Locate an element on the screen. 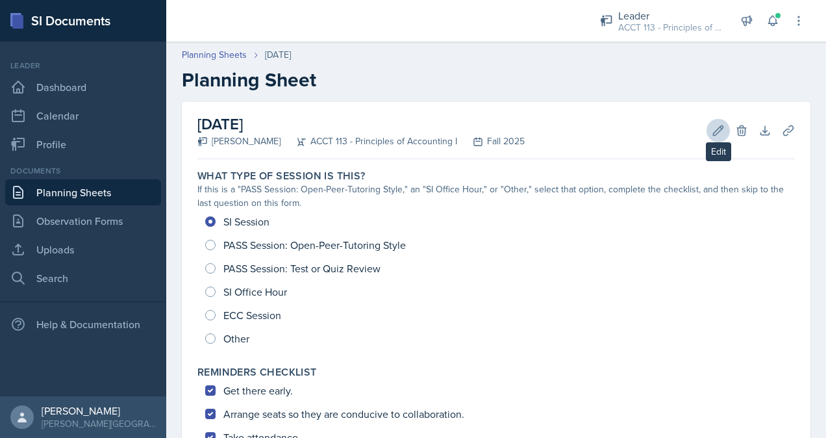  label: What type of session is this? is located at coordinates (281, 176).